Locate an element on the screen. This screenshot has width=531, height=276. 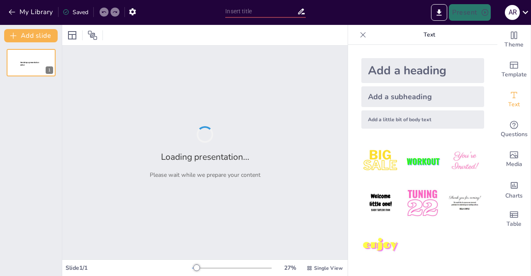
span: Single View is located at coordinates (328, 268).